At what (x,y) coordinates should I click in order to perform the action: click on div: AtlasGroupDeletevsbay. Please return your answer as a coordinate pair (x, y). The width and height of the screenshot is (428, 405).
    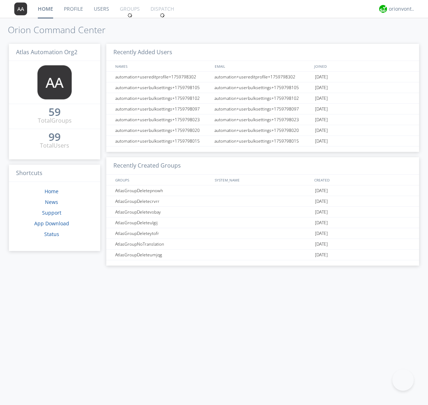
    Looking at the image, I should click on (163, 212).